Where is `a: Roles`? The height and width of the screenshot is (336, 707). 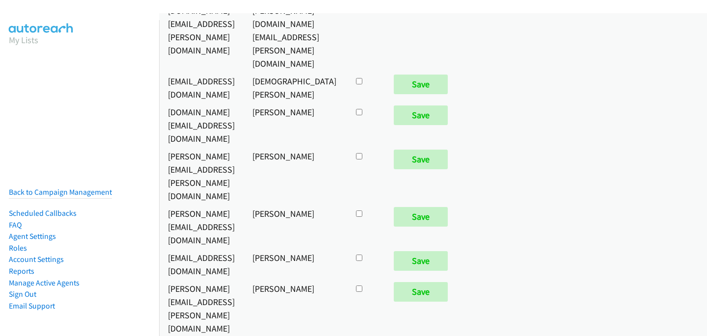 a: Roles is located at coordinates (18, 248).